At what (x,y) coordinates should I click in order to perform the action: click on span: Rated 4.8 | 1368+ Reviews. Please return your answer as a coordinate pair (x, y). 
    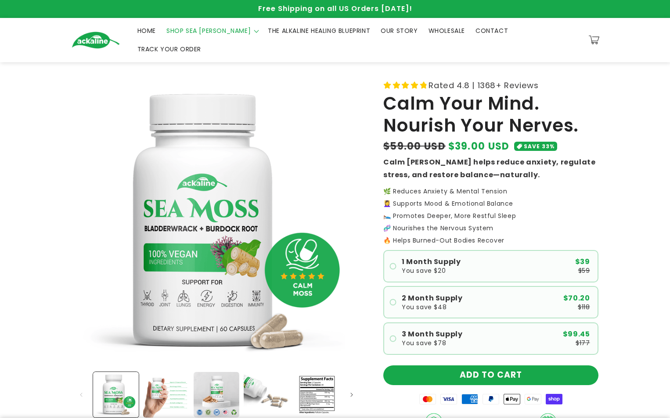
    Looking at the image, I should click on (483, 85).